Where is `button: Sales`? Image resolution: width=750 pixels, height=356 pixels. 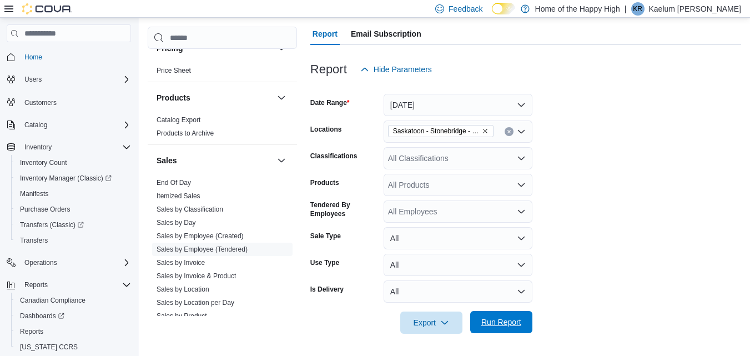
button: Sales is located at coordinates (281, 160).